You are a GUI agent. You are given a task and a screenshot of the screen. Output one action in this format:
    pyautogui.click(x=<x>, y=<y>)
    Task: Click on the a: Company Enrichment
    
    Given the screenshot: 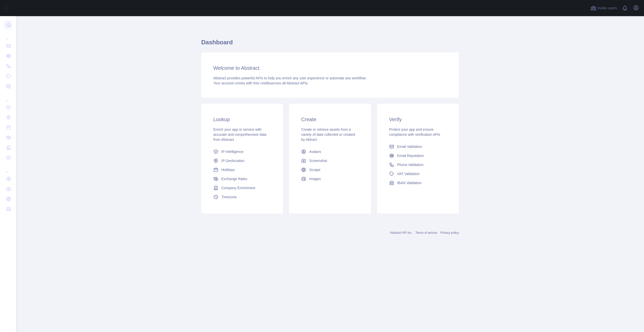 What is the action you would take?
    pyautogui.click(x=242, y=188)
    